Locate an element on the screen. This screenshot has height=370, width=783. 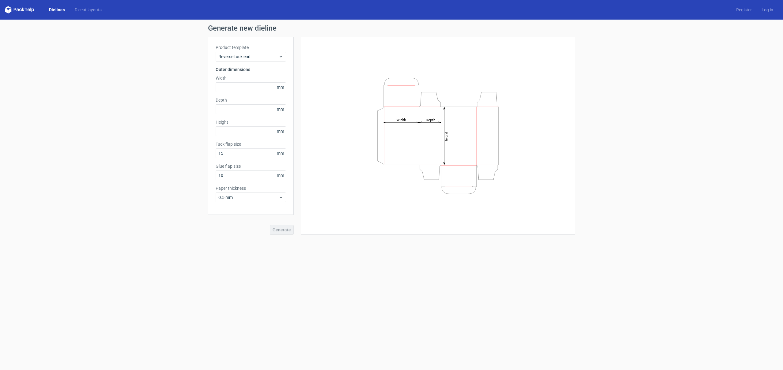
label: Depth is located at coordinates (251, 100).